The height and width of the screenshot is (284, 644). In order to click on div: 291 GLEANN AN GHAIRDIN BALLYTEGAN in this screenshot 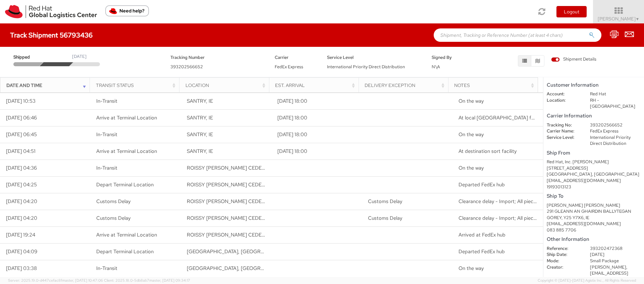, I will do `click(593, 212)`.